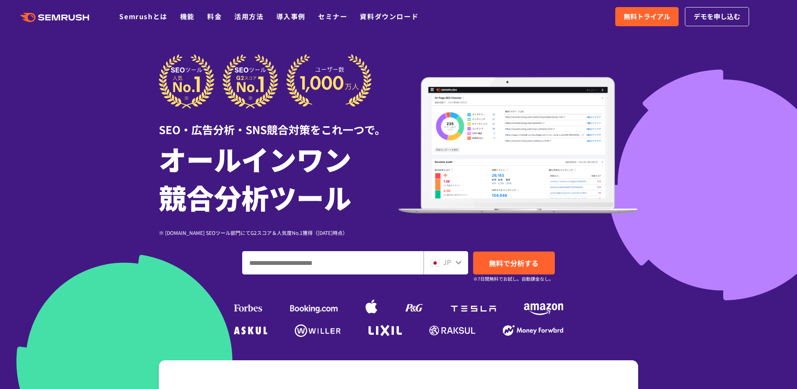 Image resolution: width=797 pixels, height=389 pixels. Describe the element at coordinates (333, 16) in the screenshot. I see `a: セミナー` at that location.